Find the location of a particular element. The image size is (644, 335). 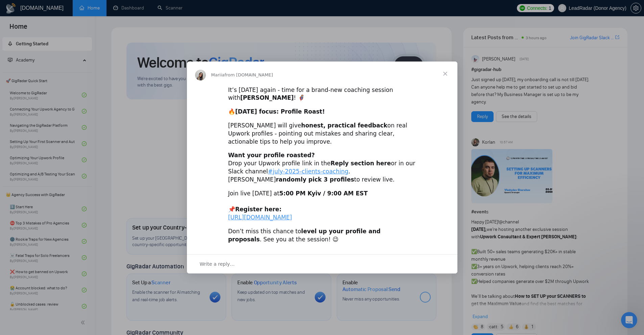

span: Close is located at coordinates (445, 74).